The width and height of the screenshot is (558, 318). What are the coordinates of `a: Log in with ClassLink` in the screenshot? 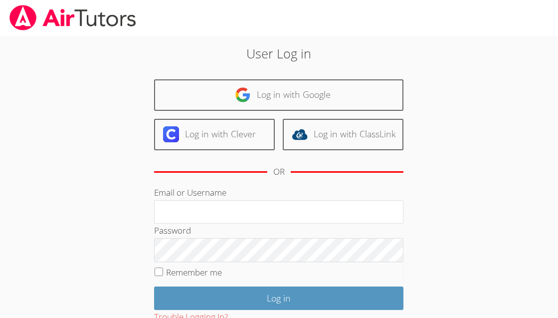 It's located at (343, 134).